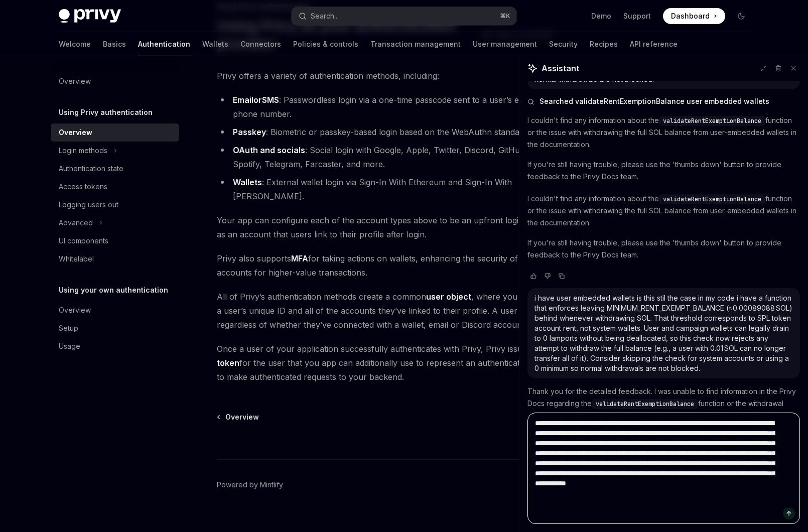  Describe the element at coordinates (325, 16) in the screenshot. I see `div: Search...` at that location.